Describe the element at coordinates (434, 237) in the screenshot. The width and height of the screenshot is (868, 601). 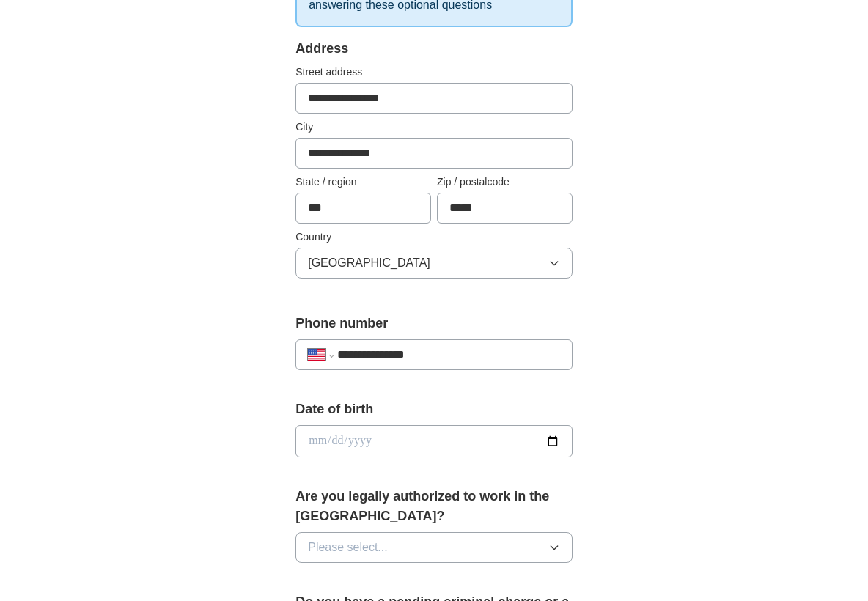
I see `label: Country` at that location.